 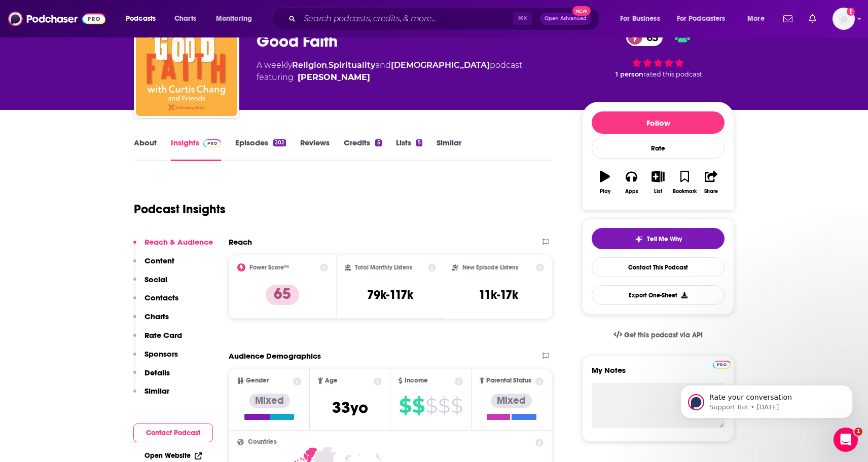 I want to click on span: 1, so click(x=859, y=432).